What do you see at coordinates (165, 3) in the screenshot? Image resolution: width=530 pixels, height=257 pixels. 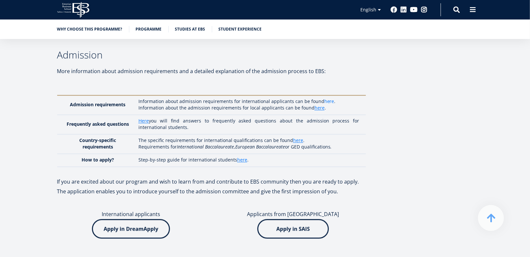 I see `span: Last Name` at bounding box center [165, 3].